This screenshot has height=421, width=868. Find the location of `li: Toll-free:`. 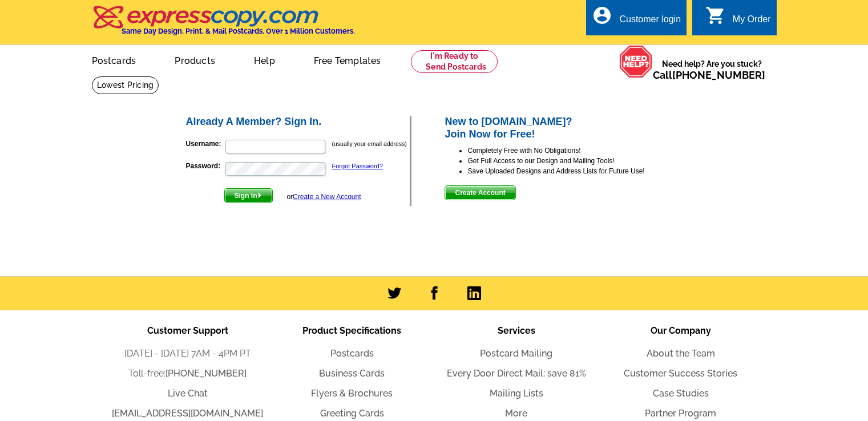

li: Toll-free: is located at coordinates (188, 374).